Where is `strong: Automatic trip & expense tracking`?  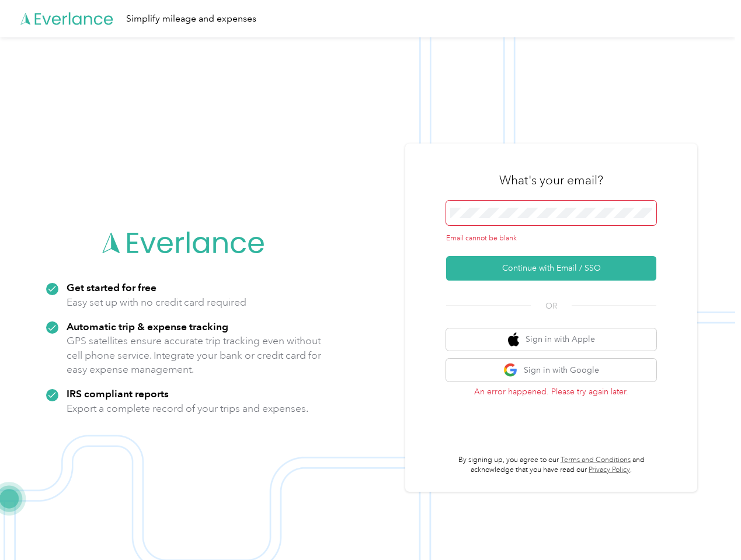
strong: Automatic trip & expense tracking is located at coordinates (147, 326).